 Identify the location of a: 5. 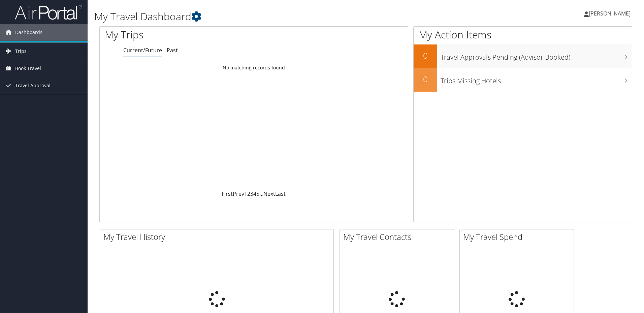
(258, 193).